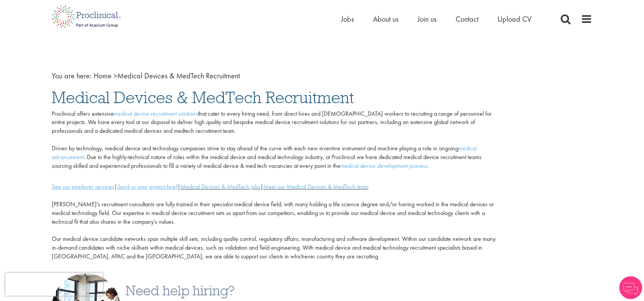 This screenshot has width=644, height=301. What do you see at coordinates (72, 76) in the screenshot?
I see `span: You are here:` at bounding box center [72, 76].